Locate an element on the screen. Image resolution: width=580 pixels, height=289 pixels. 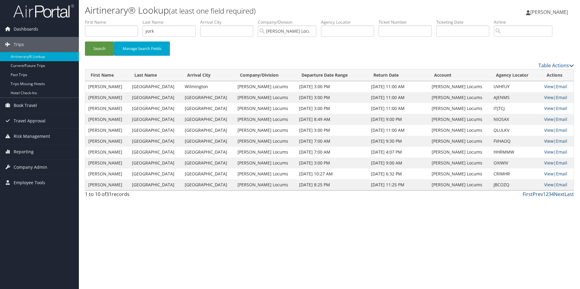
span: Book Travel is located at coordinates (25, 106).